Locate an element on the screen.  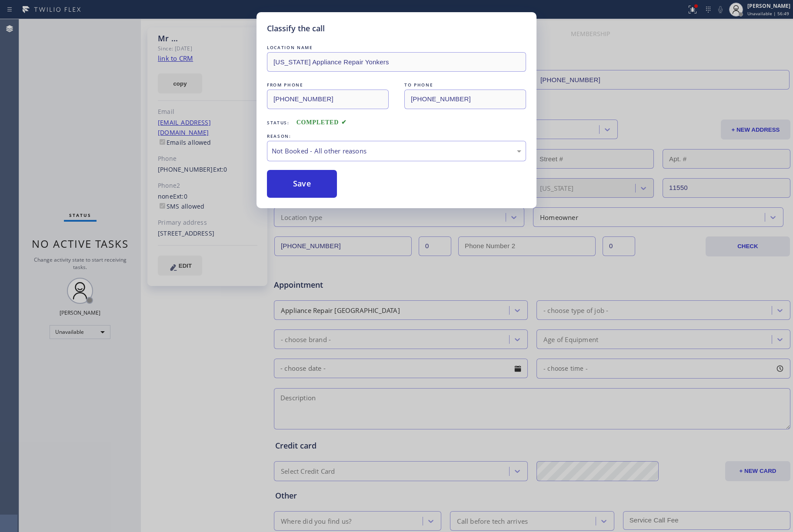
input: From phone is located at coordinates (328, 99).